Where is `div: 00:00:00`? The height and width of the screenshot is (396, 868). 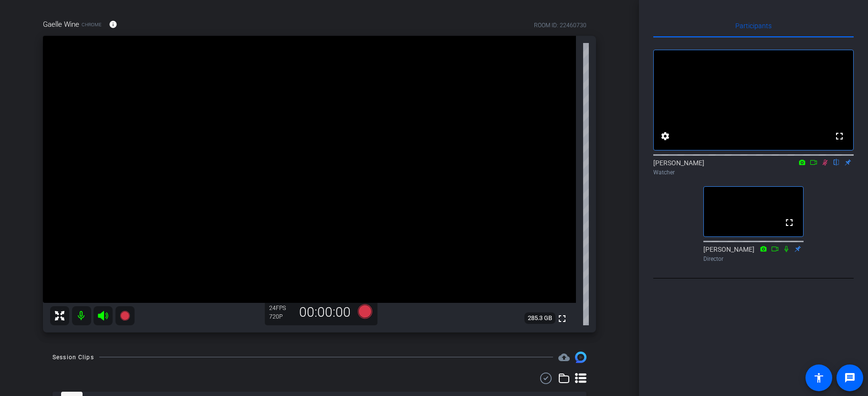 div: 00:00:00 is located at coordinates (325, 312).